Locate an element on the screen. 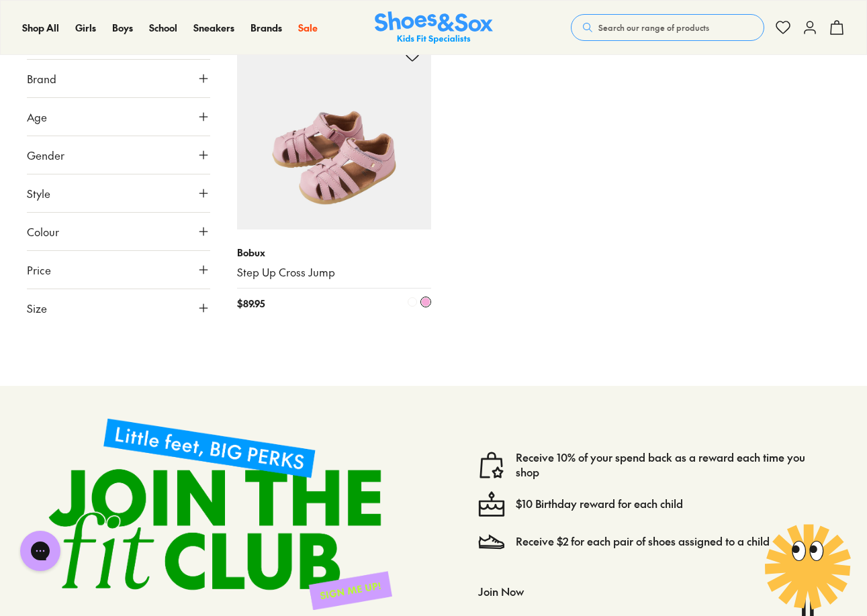 The height and width of the screenshot is (616, 867). img: cake--candle-birthday-event-special-sweet-cake-bake.svg is located at coordinates (491, 504).